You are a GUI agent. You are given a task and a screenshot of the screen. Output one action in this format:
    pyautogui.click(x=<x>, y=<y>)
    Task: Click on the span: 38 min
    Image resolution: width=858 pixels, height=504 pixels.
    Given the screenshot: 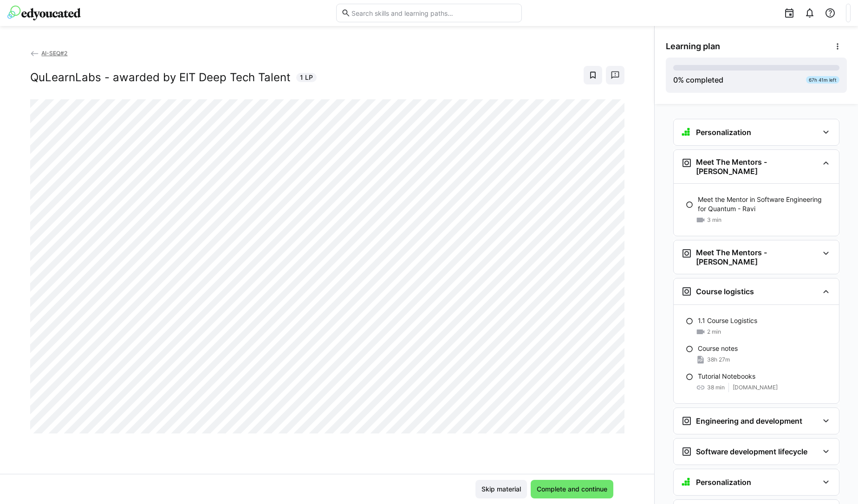 What is the action you would take?
    pyautogui.click(x=715, y=387)
    